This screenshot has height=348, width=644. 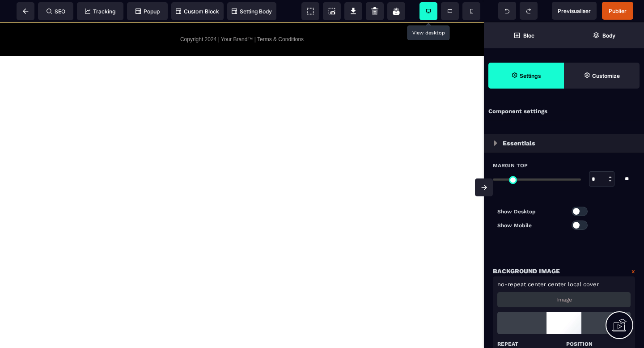 What do you see at coordinates (601, 76) in the screenshot?
I see `span: Open Style Manager` at bounding box center [601, 76].